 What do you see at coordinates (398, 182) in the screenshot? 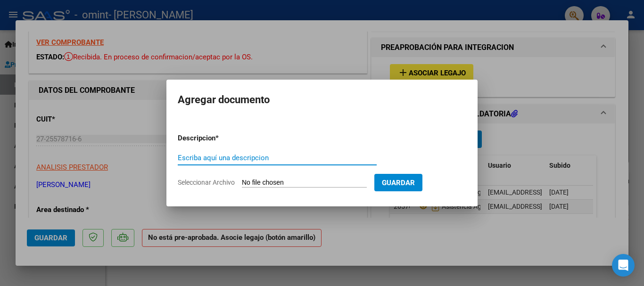
I see `button: Guardar` at bounding box center [398, 182].